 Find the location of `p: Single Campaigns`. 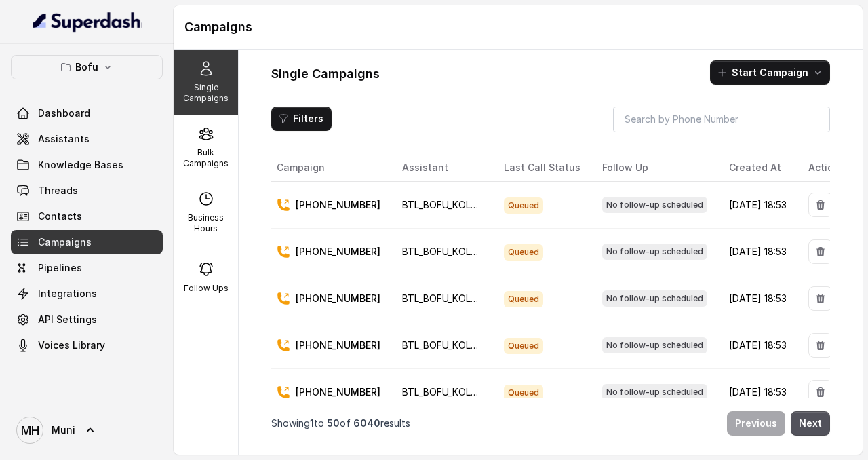

p: Single Campaigns is located at coordinates (205, 93).